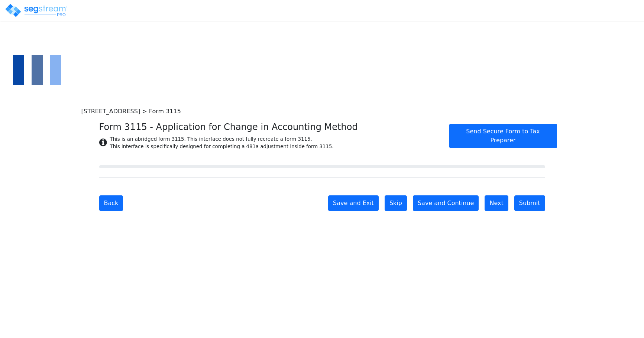 The image size is (644, 338). What do you see at coordinates (396, 204) in the screenshot?
I see `button: Skip` at bounding box center [396, 204].